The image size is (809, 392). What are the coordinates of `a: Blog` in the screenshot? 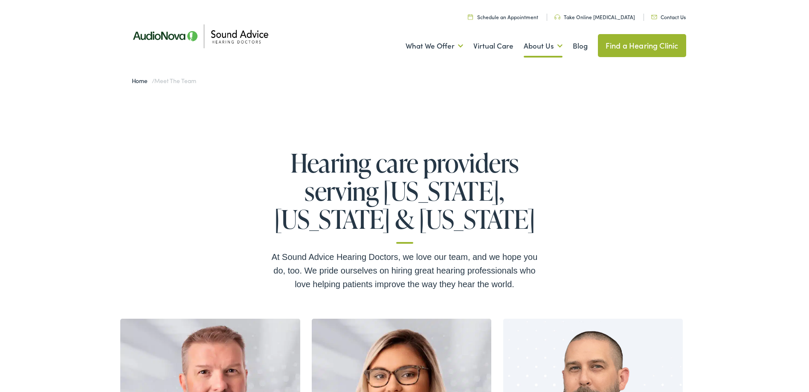 It's located at (580, 46).